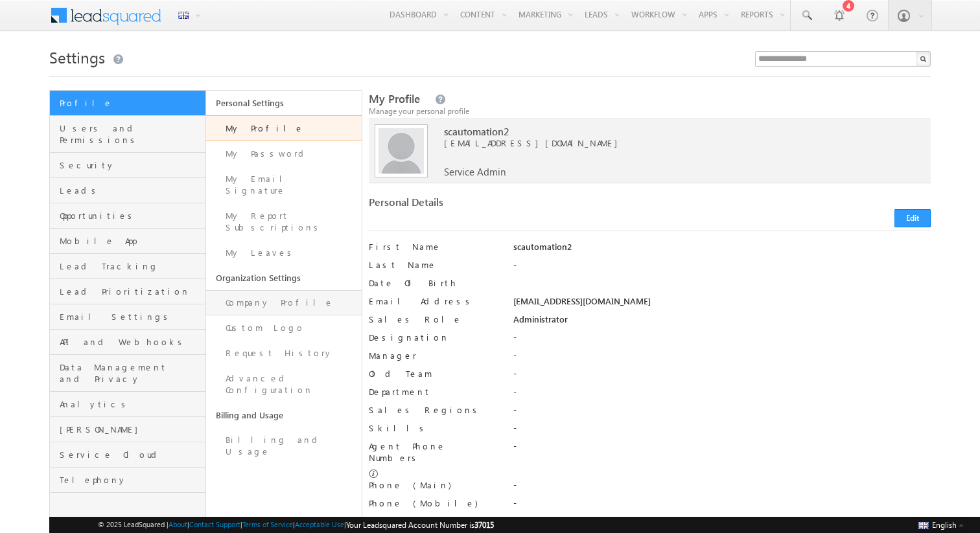 This screenshot has height=533, width=980. Describe the element at coordinates (131, 455) in the screenshot. I see `span: Service Cloud` at that location.